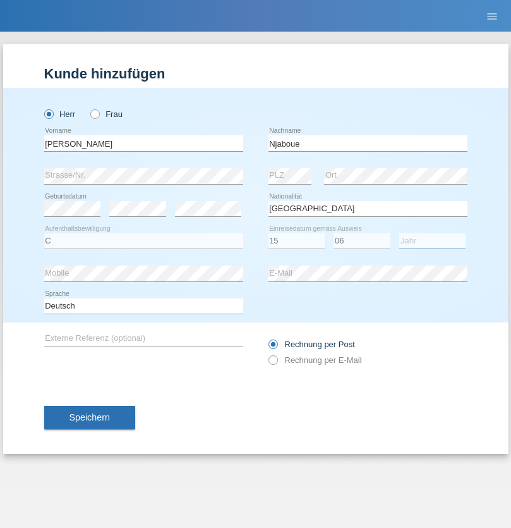 The height and width of the screenshot is (528, 511). Describe the element at coordinates (48, 113) in the screenshot. I see `input: Herr` at that location.